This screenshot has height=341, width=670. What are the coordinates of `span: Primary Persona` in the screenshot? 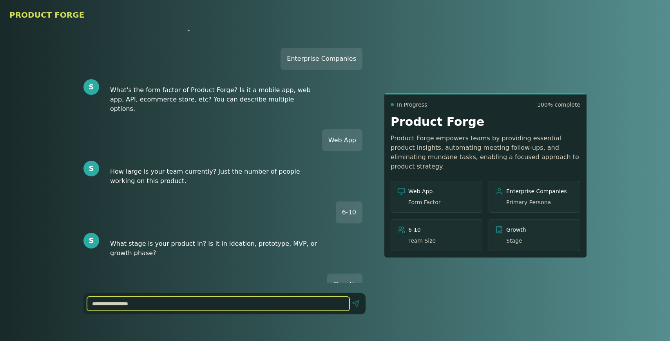 It's located at (536, 202).